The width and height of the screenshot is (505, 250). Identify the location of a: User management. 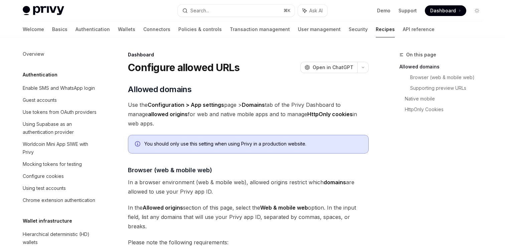
(319, 29).